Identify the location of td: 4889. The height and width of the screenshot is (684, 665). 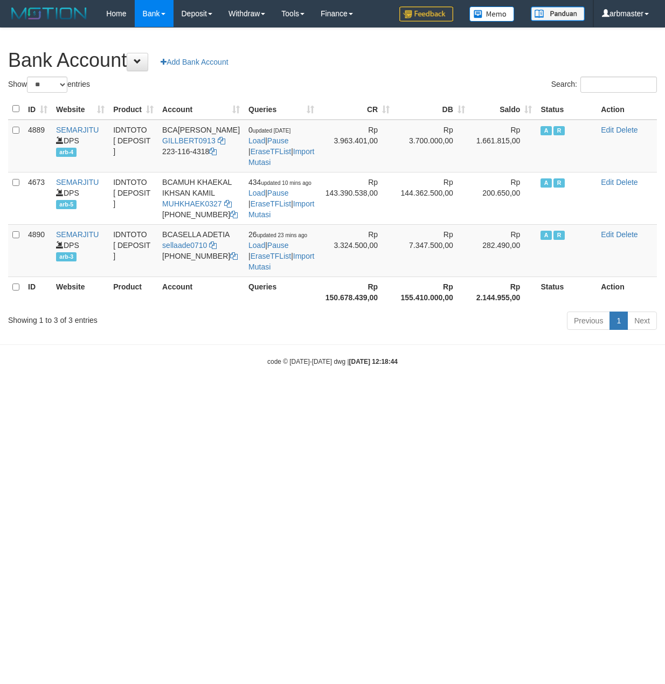
(38, 146).